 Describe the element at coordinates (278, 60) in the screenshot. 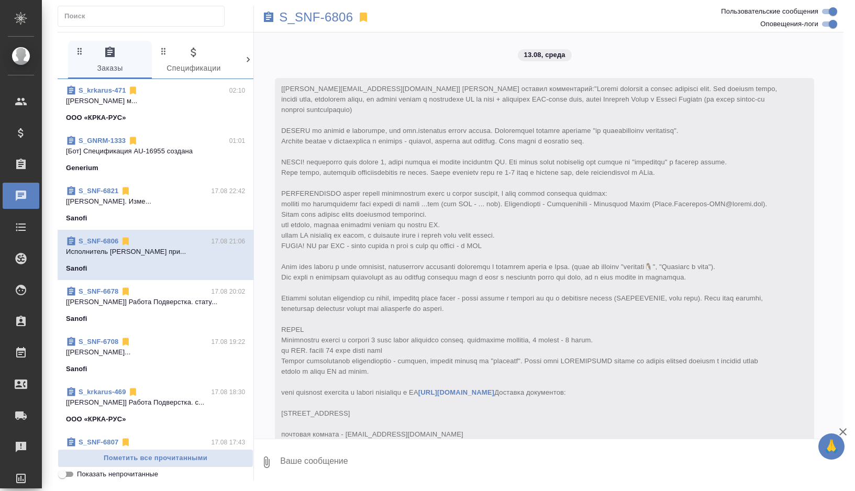

I see `span: Клиенты` at that location.